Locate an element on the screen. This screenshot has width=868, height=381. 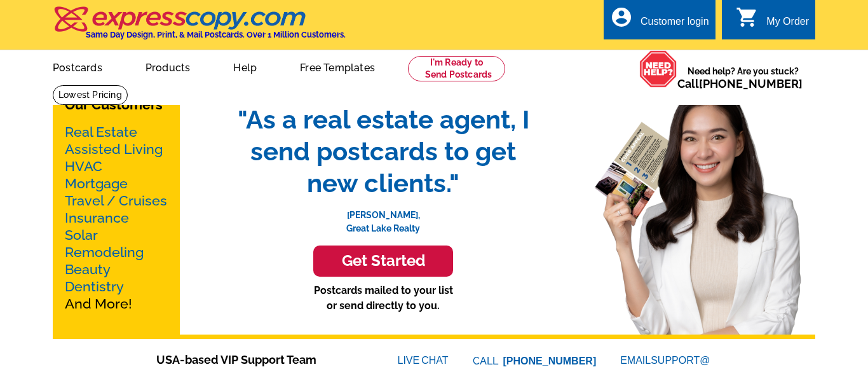
a: HVAC is located at coordinates (84, 166).